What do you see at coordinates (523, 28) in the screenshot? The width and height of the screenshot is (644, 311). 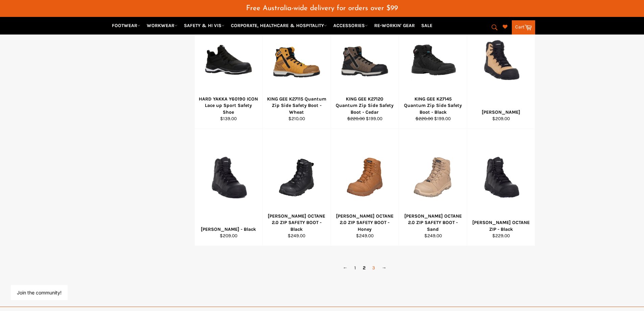 I see `a: Cart` at bounding box center [523, 28].